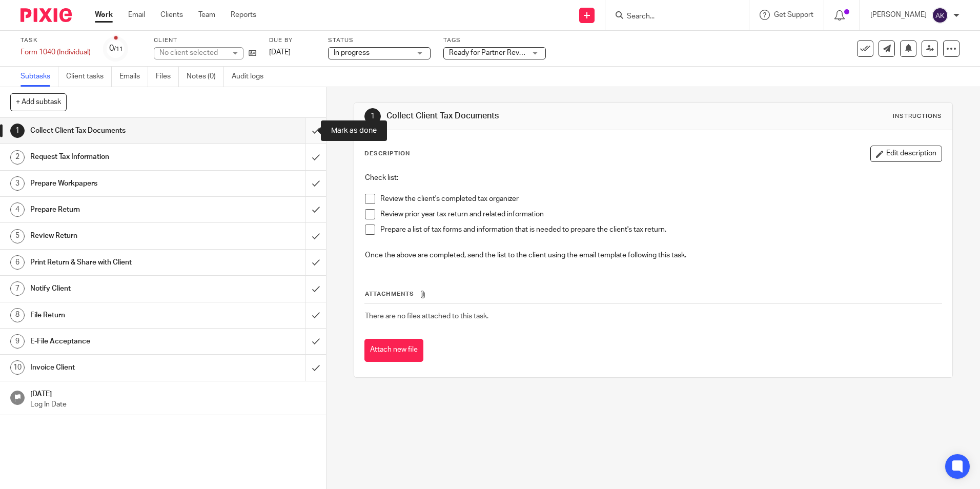  I want to click on p: Prepare a list of tax forms and information that is needed to prepare the client's tax return., so click(661, 230).